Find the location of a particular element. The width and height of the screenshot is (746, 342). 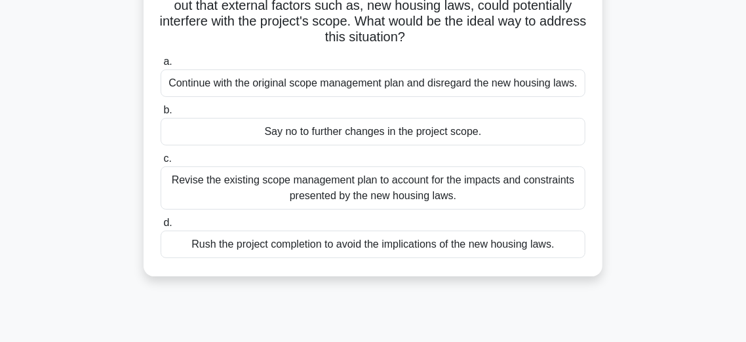

div: Rush the project completion to avoid the implications of the new housing laws. is located at coordinates (373, 244).